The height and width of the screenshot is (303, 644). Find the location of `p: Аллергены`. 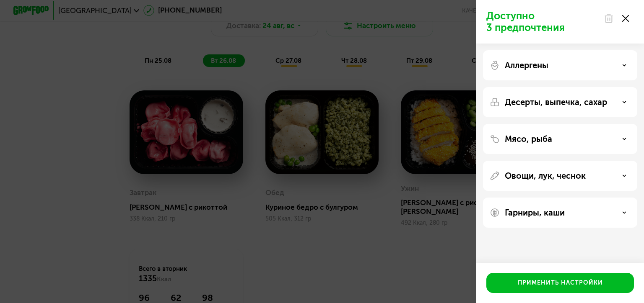

p: Аллергены is located at coordinates (527, 65).